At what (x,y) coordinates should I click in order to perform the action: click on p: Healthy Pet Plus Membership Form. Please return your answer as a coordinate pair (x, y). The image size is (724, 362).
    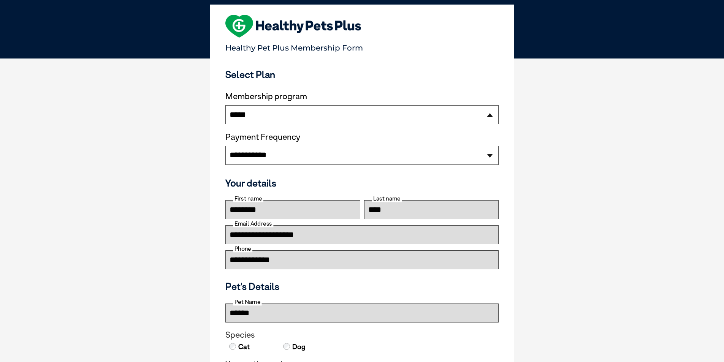
    Looking at the image, I should click on (362, 46).